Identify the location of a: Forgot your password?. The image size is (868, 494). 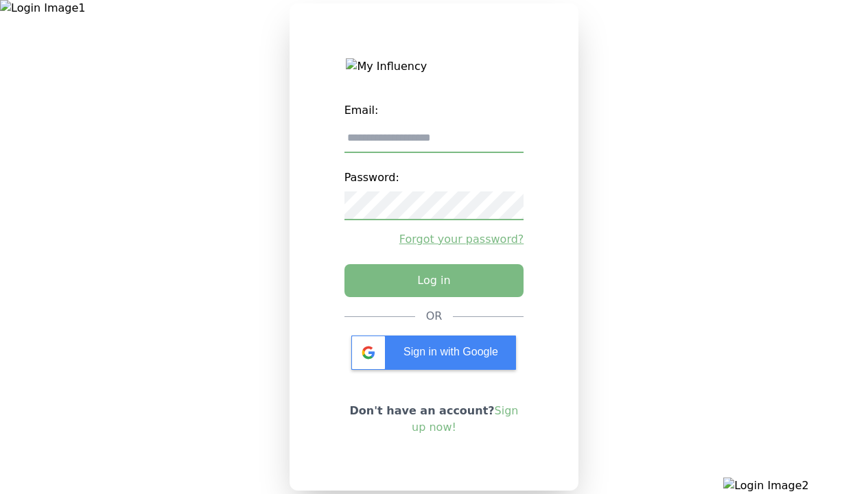
(434, 239).